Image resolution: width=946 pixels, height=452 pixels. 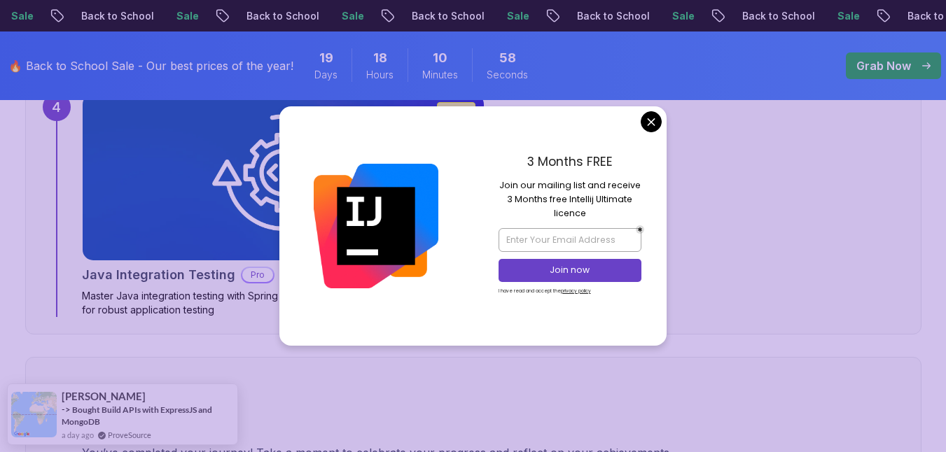 I want to click on span: 58 Seconds, so click(x=508, y=58).